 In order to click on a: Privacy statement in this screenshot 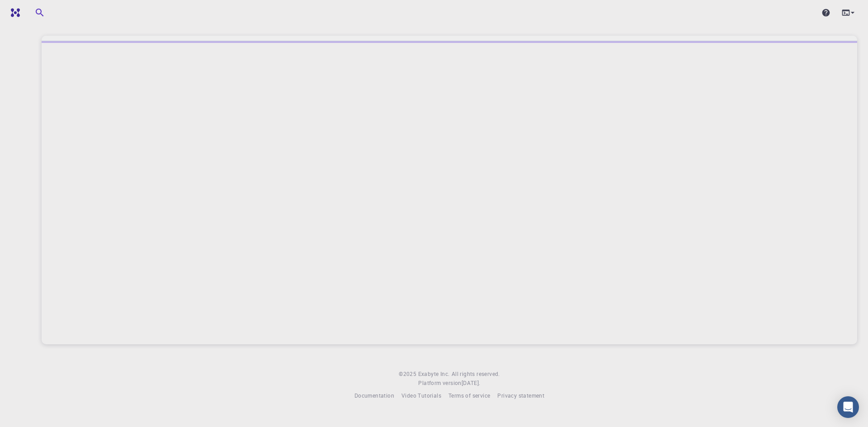, I will do `click(521, 396)`.